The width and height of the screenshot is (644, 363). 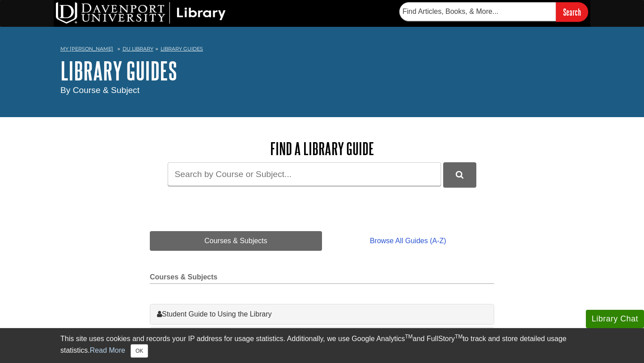 What do you see at coordinates (107, 350) in the screenshot?
I see `a: Read More` at bounding box center [107, 350].